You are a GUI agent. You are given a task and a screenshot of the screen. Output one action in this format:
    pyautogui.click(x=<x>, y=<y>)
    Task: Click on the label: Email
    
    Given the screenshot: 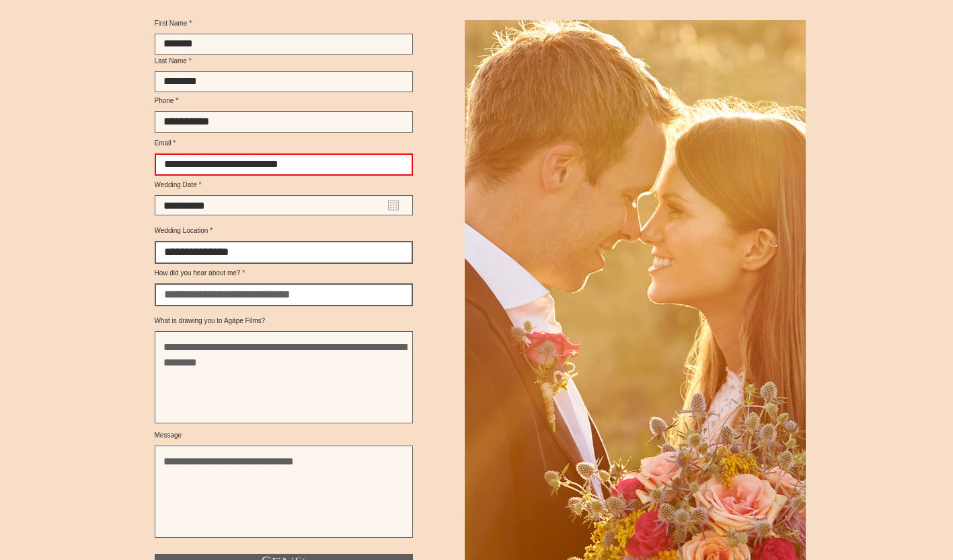 What is the action you would take?
    pyautogui.click(x=284, y=144)
    